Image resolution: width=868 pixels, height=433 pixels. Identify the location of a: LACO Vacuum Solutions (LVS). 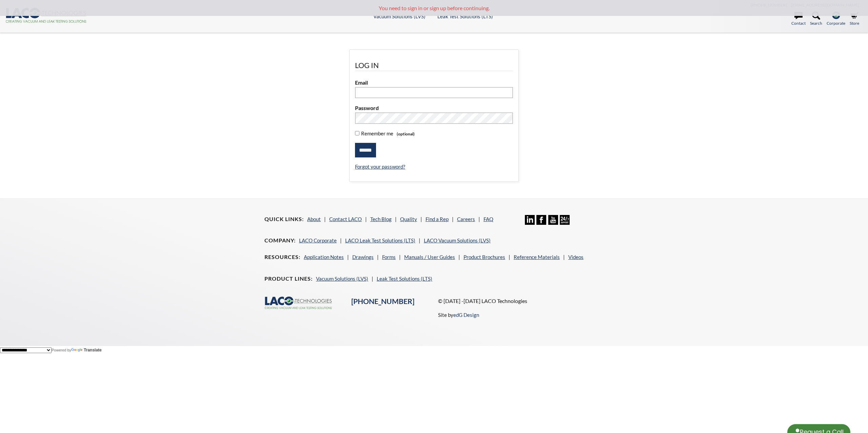
(457, 241).